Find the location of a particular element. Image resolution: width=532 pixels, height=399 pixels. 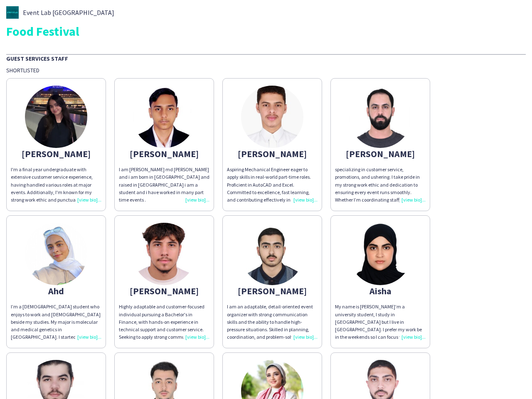

div: I'm a final year undergraduate with extensive customer service experience, having handled various... is located at coordinates (56, 185).